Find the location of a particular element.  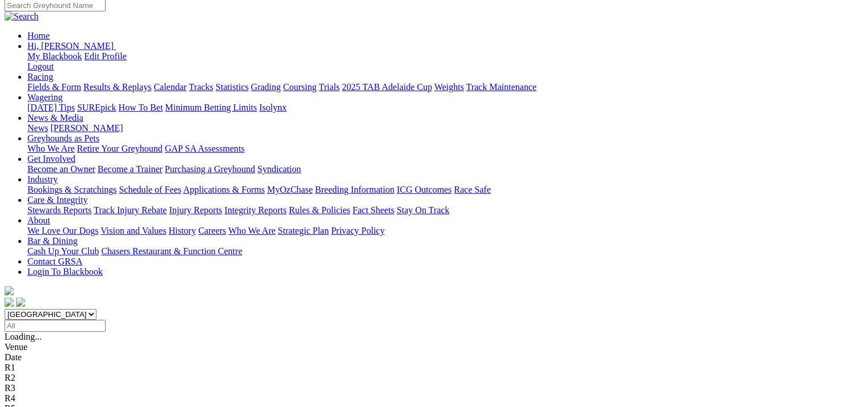

div: Care & Integrity is located at coordinates (445, 210).